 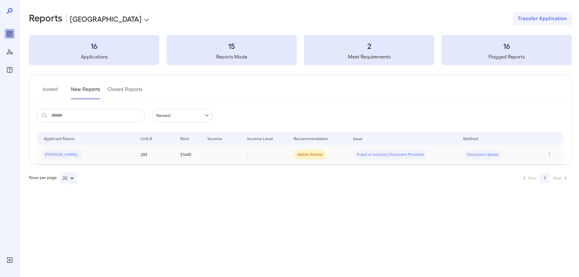 I want to click on h5: Meet Requirements, so click(x=369, y=57).